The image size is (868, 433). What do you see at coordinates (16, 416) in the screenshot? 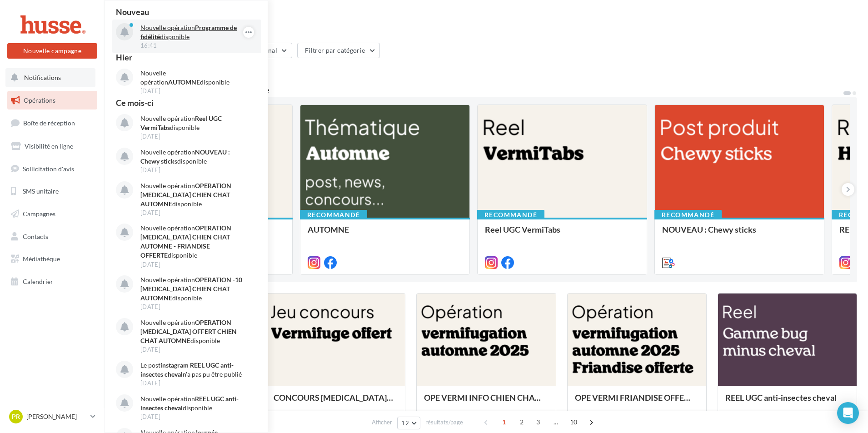
I see `span: PR` at bounding box center [16, 416].